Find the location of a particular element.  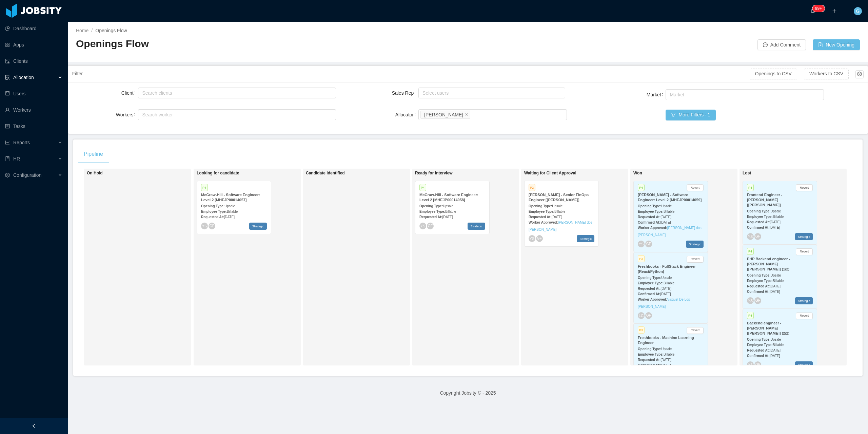

input: Allocator is located at coordinates (474, 115).